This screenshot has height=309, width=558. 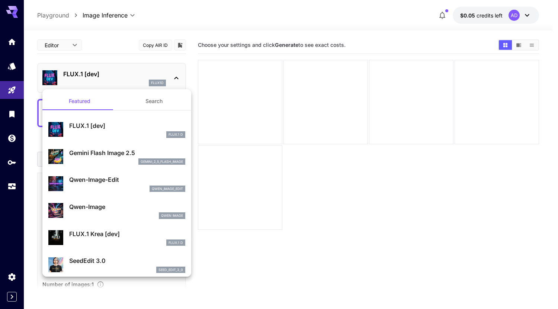 What do you see at coordinates (171, 270) in the screenshot?
I see `p: seed_edit_3_0` at bounding box center [171, 270].